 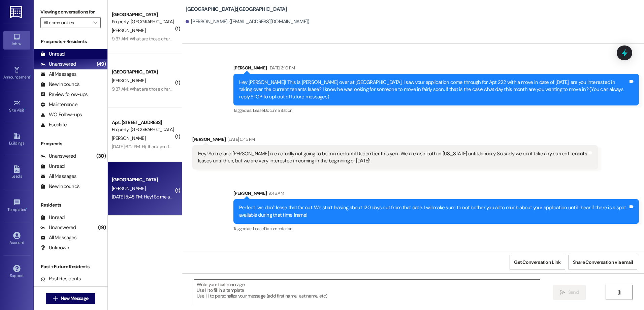 I want to click on span: Get Conversation Link, so click(x=537, y=262).